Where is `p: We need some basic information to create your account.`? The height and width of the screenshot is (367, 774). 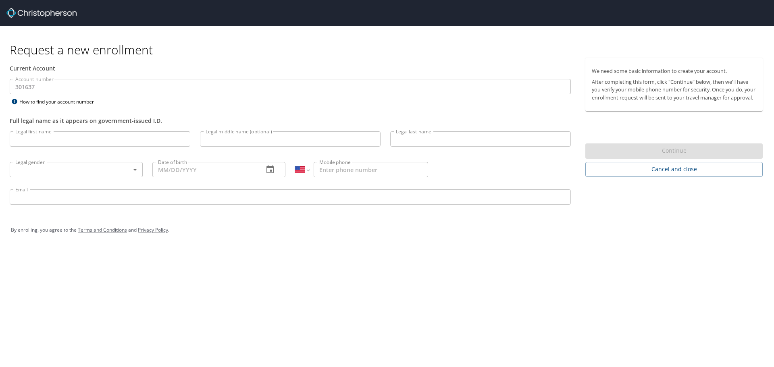
p: We need some basic information to create your account. is located at coordinates (674, 71).